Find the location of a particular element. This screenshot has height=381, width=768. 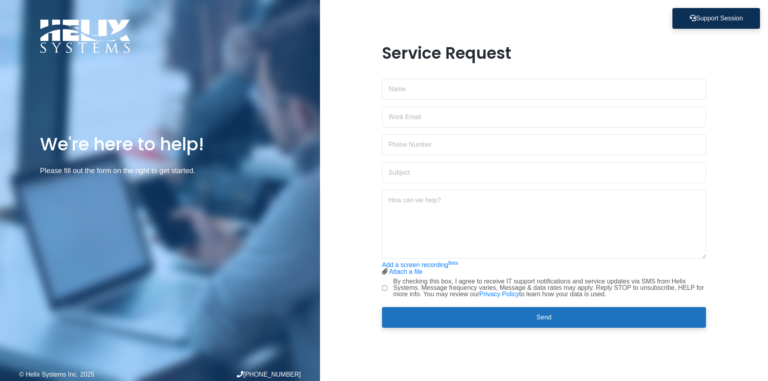

sup: Beta is located at coordinates (453, 263).